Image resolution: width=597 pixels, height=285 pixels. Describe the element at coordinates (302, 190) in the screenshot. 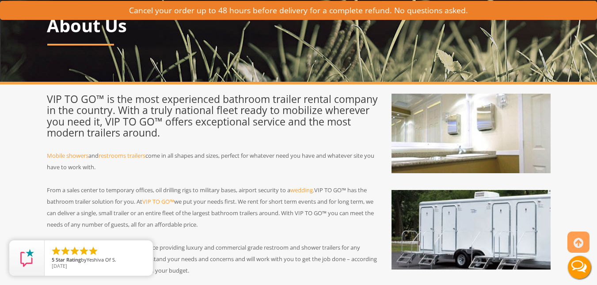

I see `a: wedding,` at that location.